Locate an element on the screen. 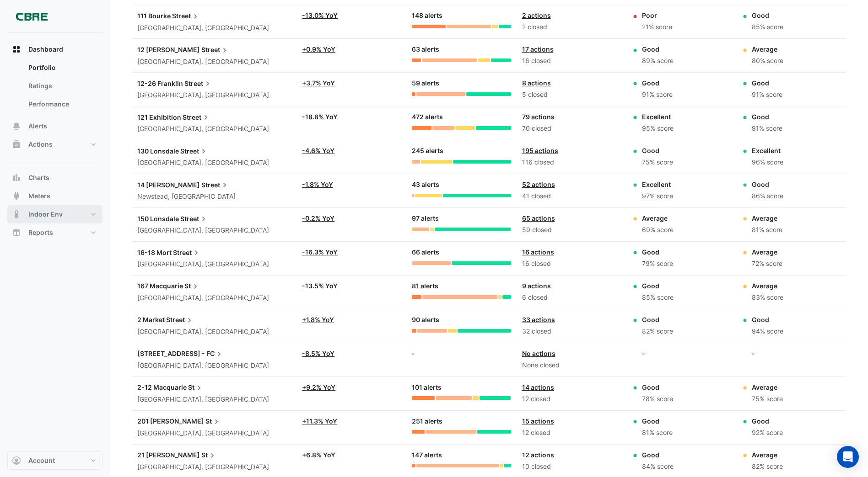 This screenshot has width=868, height=477. span: Indoor Env is located at coordinates (45, 214).